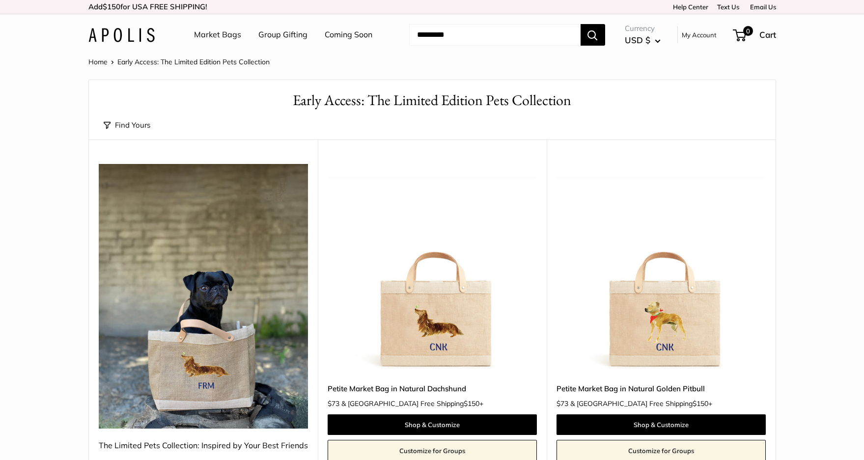 The image size is (864, 460). Describe the element at coordinates (699, 35) in the screenshot. I see `a: My Account` at that location.